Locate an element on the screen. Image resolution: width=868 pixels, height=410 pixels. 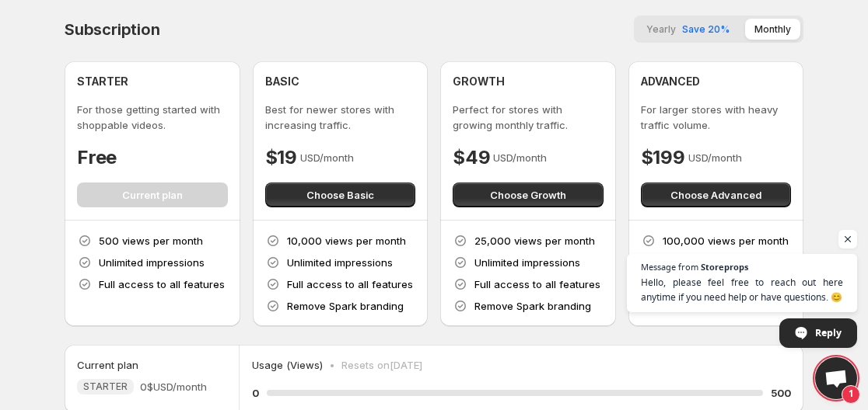
p: Best for newer stores with increasing traffic. is located at coordinates (340, 117).